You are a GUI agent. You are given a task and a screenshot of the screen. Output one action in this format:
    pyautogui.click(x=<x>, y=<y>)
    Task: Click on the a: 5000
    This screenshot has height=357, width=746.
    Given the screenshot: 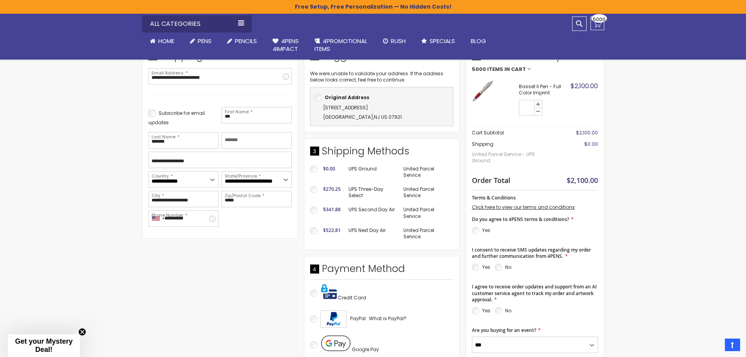 What is the action you would take?
    pyautogui.click(x=597, y=23)
    